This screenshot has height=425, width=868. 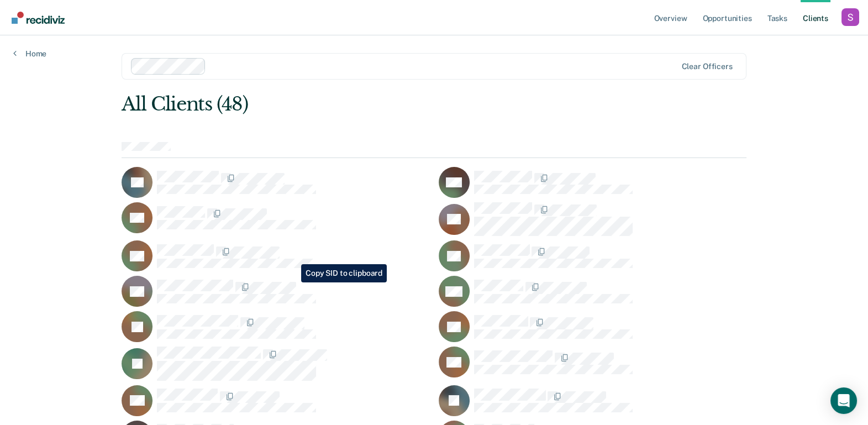 I want to click on div: All Clients (48), so click(x=371, y=104).